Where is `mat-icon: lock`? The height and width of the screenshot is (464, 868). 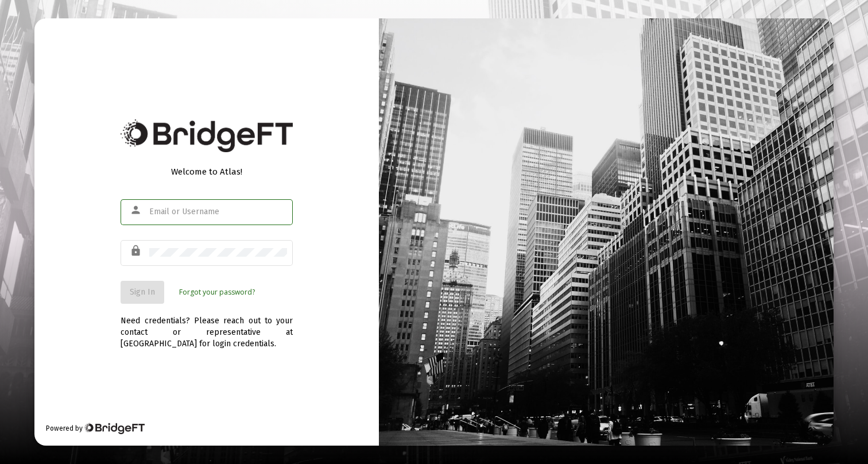 mat-icon: lock is located at coordinates (136, 251).